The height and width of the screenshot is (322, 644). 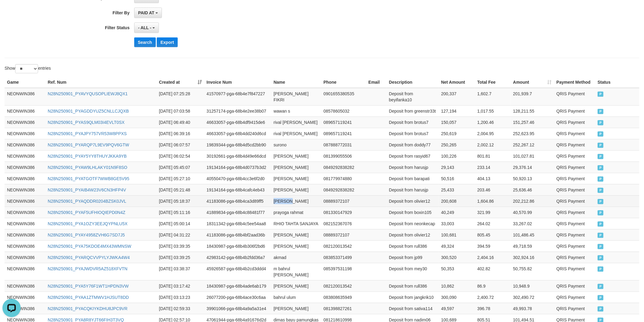 What do you see at coordinates (457, 167) in the screenshot?
I see `td: 29,143` at bounding box center [457, 167].